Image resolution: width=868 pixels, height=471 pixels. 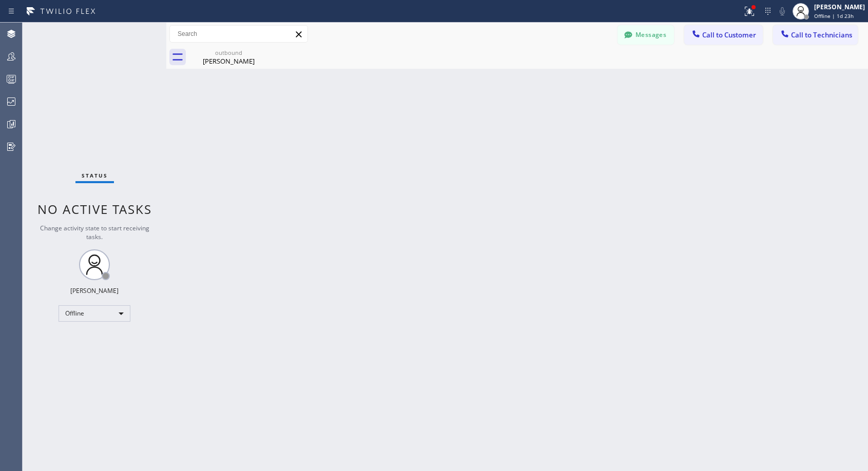 What do you see at coordinates (723, 35) in the screenshot?
I see `button: Call to Customer` at bounding box center [723, 35].